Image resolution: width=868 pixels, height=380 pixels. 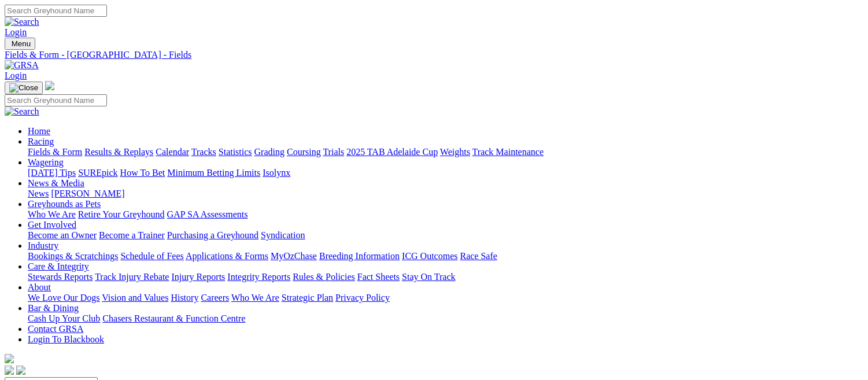 I want to click on a: Calendar, so click(x=172, y=152).